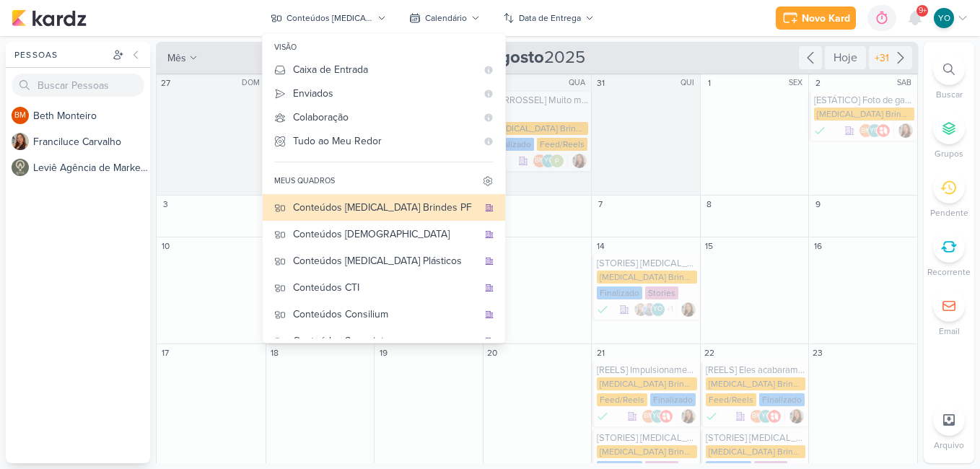 This screenshot has height=469, width=980. Describe the element at coordinates (305, 181) in the screenshot. I see `div: meus quadros` at that location.